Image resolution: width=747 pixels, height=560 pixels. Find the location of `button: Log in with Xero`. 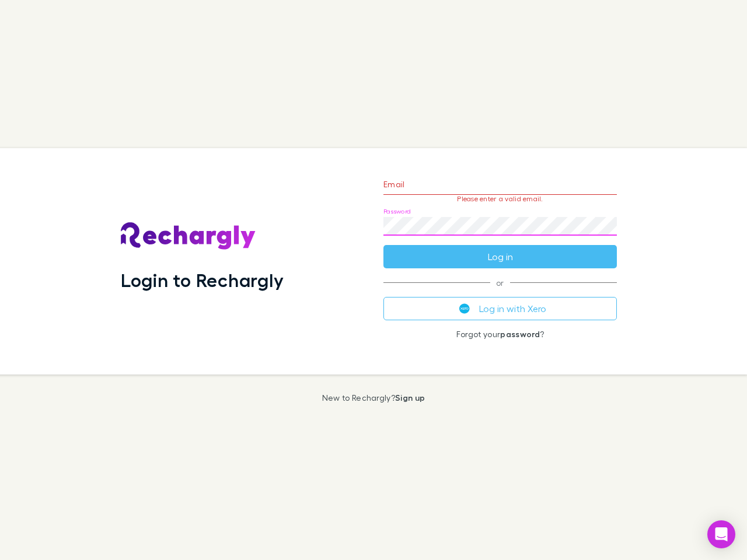

button: Log in with Xero is located at coordinates (501, 309).